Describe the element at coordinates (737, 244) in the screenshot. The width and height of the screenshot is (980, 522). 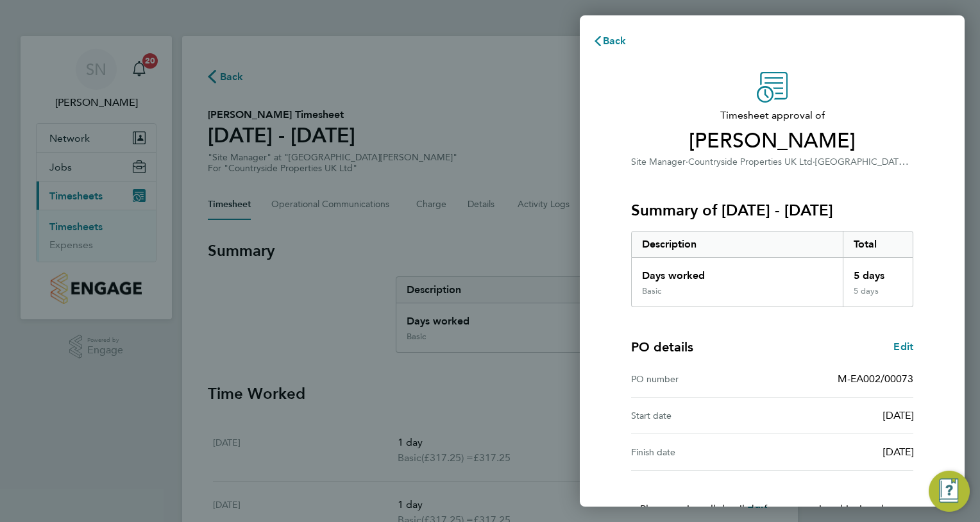
I see `div: Description` at that location.